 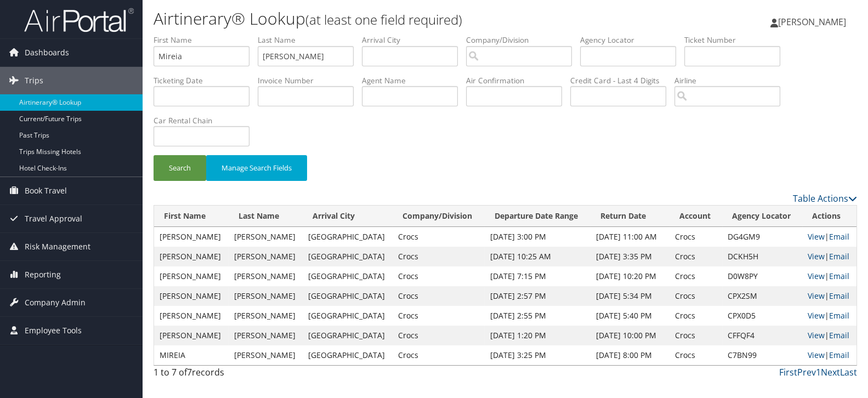 I want to click on th: Arrival City: activate to sort column ascending, so click(x=348, y=216).